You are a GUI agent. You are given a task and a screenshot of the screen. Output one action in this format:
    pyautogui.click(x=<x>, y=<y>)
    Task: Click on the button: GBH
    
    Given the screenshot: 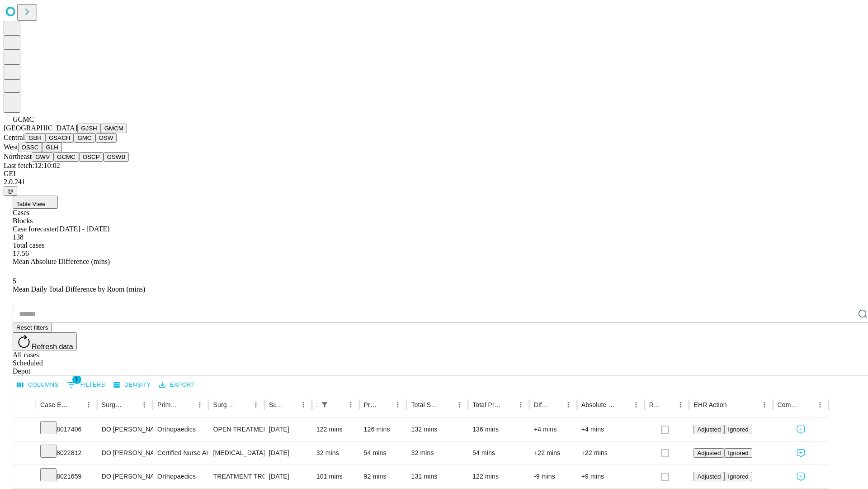 What is the action you would take?
    pyautogui.click(x=34, y=137)
    